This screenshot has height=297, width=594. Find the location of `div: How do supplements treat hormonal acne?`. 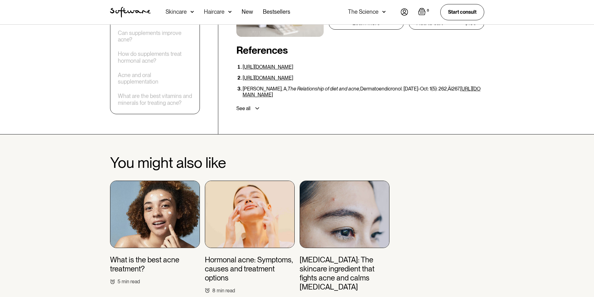

div: How do supplements treat hormonal acne? is located at coordinates (155, 57).